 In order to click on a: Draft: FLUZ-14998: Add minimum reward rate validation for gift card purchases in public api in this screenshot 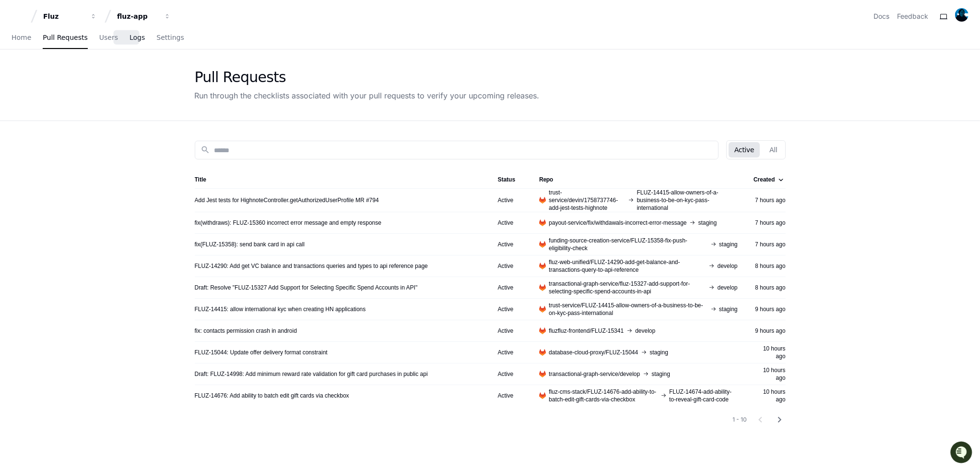, I will do `click(311, 374)`.